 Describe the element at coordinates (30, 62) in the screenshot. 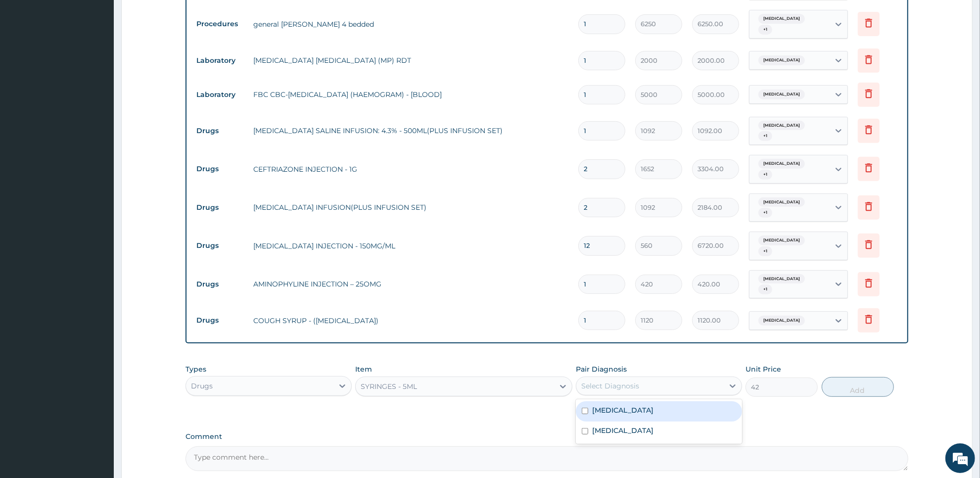

I see `img: d_794563401_company_1708531726252_794563401` at that location.